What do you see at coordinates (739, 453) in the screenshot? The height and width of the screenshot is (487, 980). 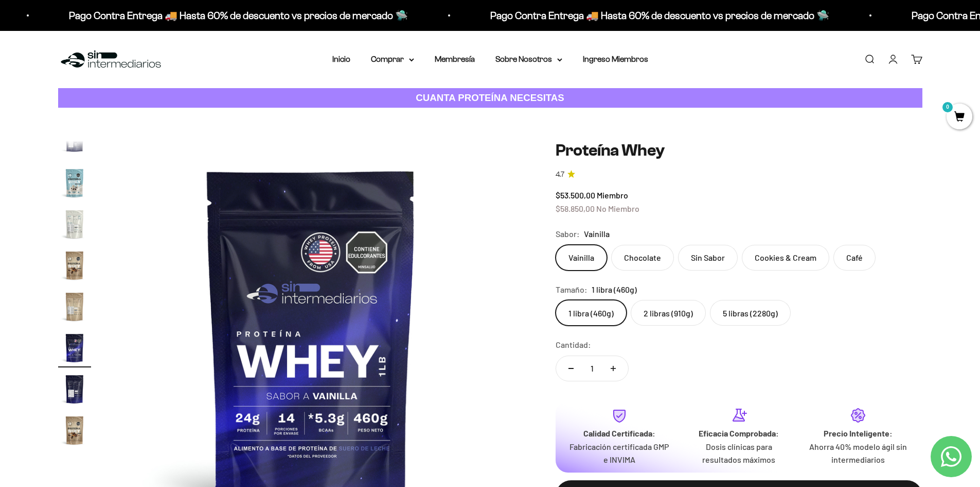 I see `p: Dosis clínicas para resultados máximos` at bounding box center [739, 453].